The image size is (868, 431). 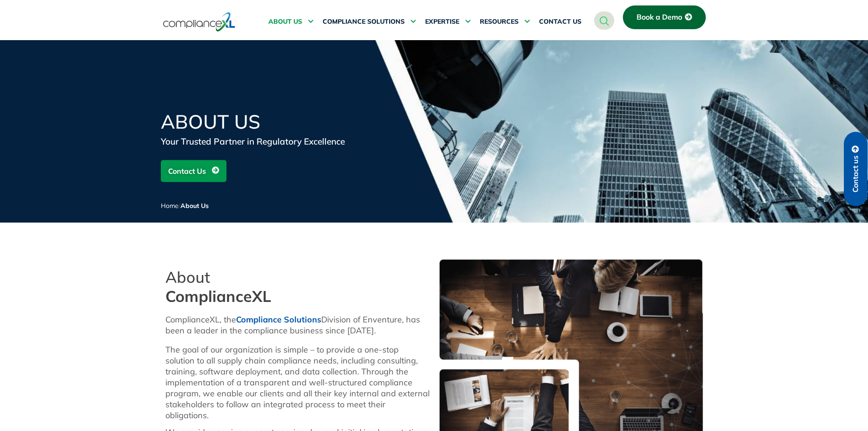 I want to click on h1: About Us, so click(x=270, y=122).